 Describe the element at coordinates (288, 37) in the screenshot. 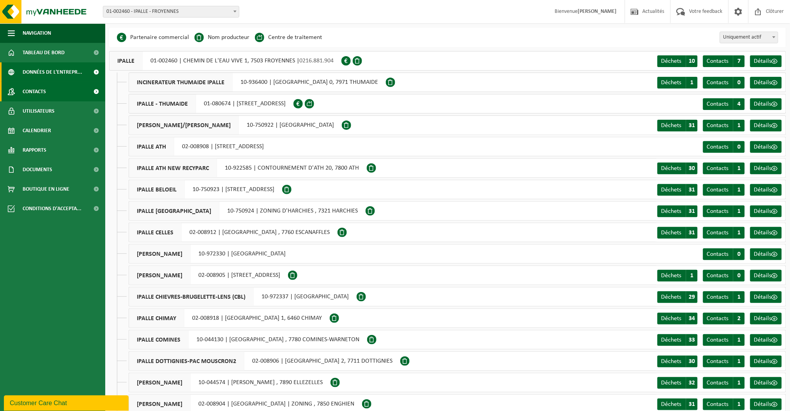

I see `li: Centre de traitement` at that location.